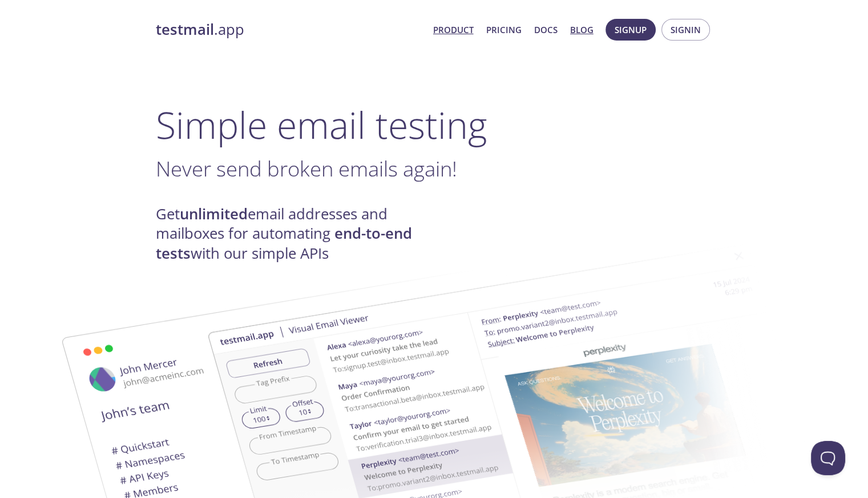 The image size is (868, 498). Describe the element at coordinates (434, 125) in the screenshot. I see `h1: Simple email testing` at that location.